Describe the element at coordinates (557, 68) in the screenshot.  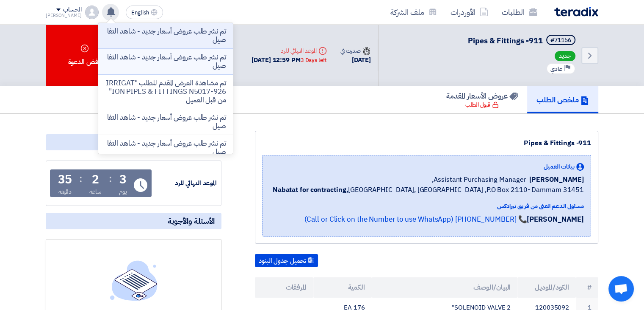
I see `span: عادي` at that location.